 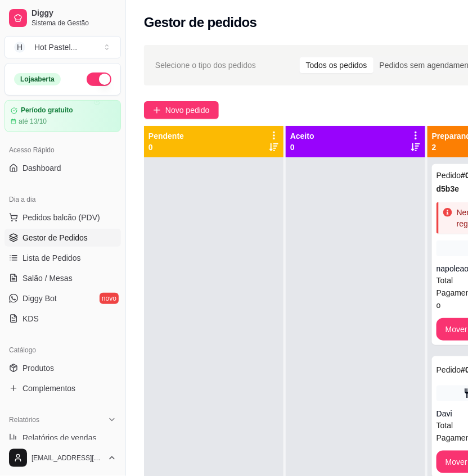 I want to click on span: Salão / Mesas, so click(x=47, y=278).